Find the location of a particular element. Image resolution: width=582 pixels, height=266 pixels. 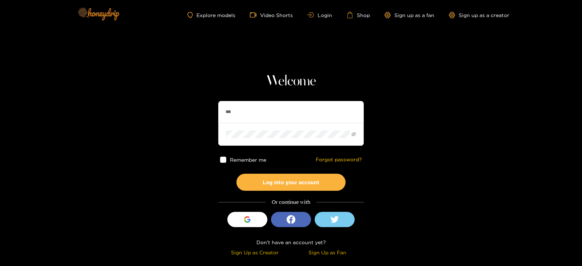

span: Remember me is located at coordinates (248, 160).